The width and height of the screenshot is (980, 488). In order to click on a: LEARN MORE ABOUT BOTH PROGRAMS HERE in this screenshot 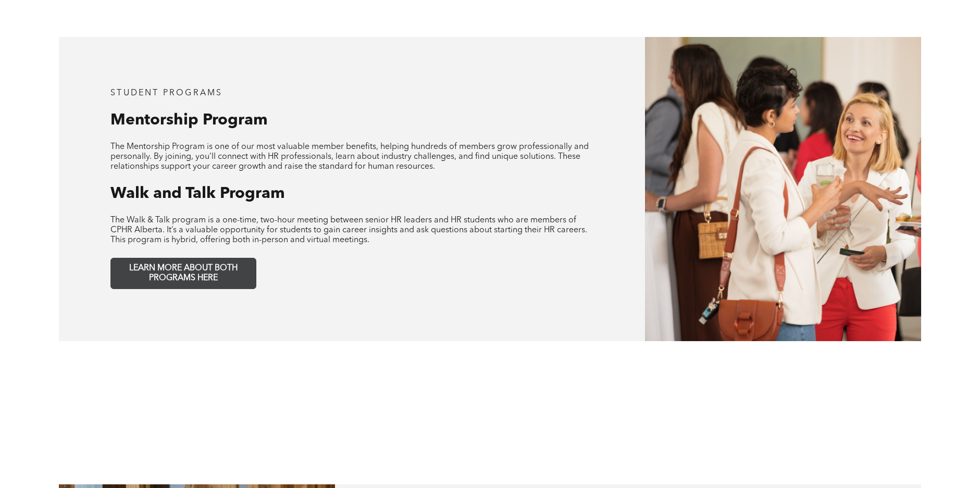, I will do `click(183, 273)`.